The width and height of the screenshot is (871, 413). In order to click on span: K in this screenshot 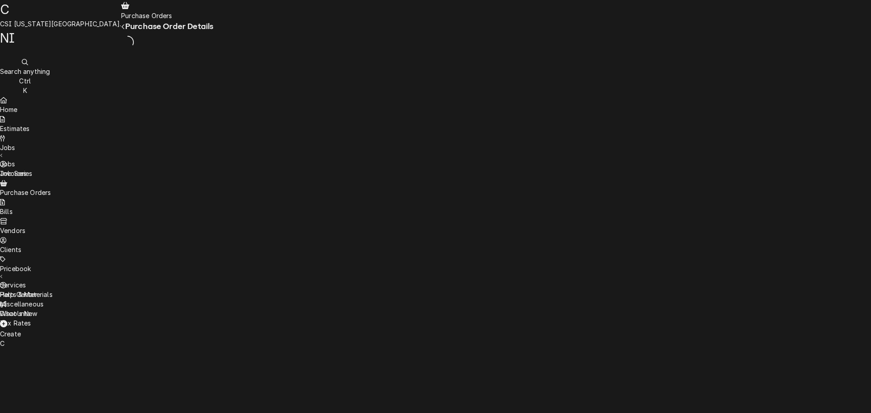, I will do `click(25, 90)`.